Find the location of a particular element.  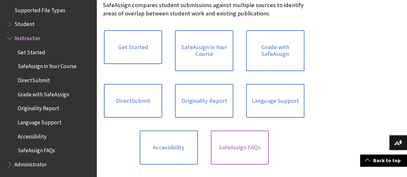

span: SafeAssign in Your Course is located at coordinates (47, 65).